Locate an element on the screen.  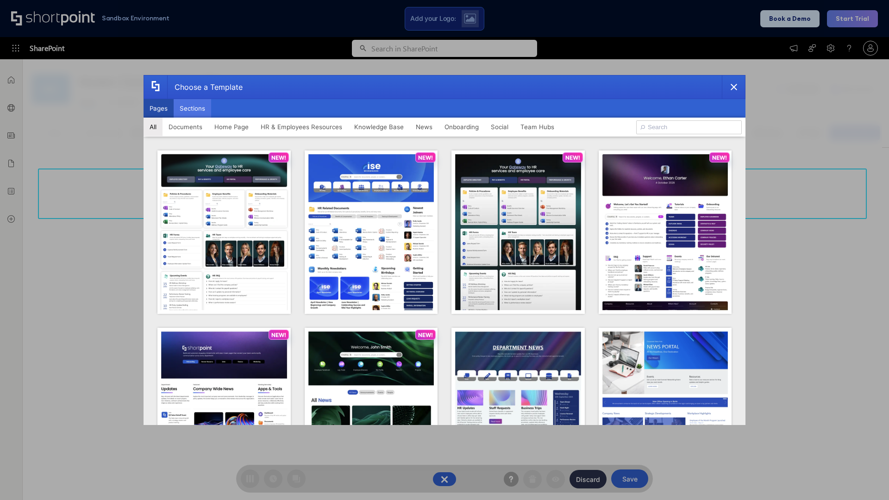
button: Onboarding is located at coordinates (462, 127).